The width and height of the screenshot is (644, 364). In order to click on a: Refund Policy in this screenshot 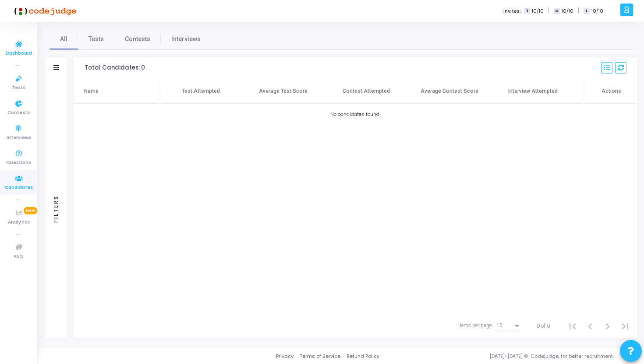, I will do `click(363, 356)`.